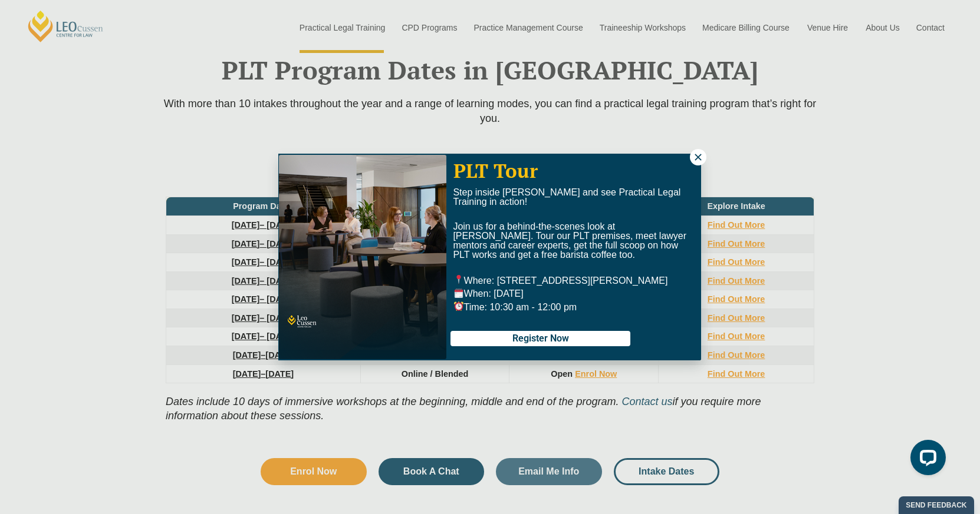 The height and width of the screenshot is (514, 980). Describe the element at coordinates (514, 307) in the screenshot. I see `span: Time: 10:30 am - 12:00 pm` at that location.